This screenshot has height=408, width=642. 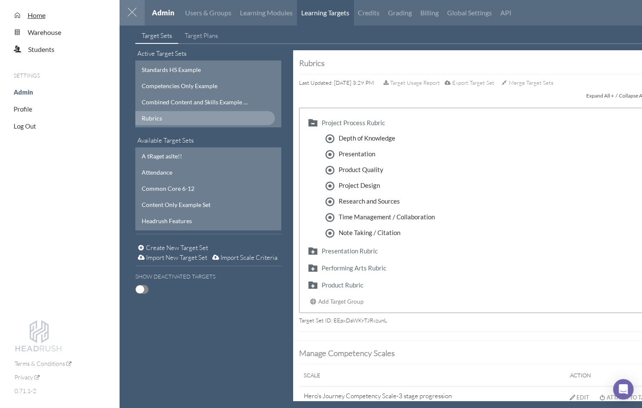 I want to click on span: Create New Target Set, so click(x=177, y=247).